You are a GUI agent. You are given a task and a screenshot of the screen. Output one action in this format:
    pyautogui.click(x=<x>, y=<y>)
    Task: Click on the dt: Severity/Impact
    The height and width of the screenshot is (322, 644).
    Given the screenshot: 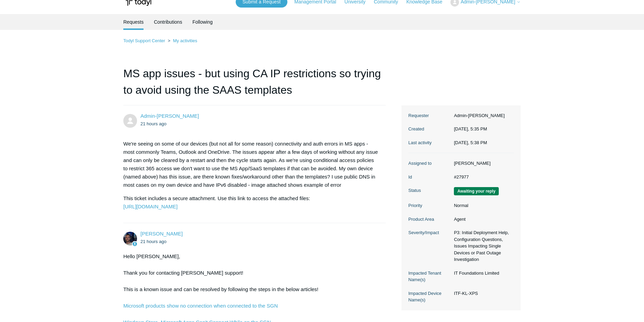 What is the action you would take?
    pyautogui.click(x=430, y=233)
    